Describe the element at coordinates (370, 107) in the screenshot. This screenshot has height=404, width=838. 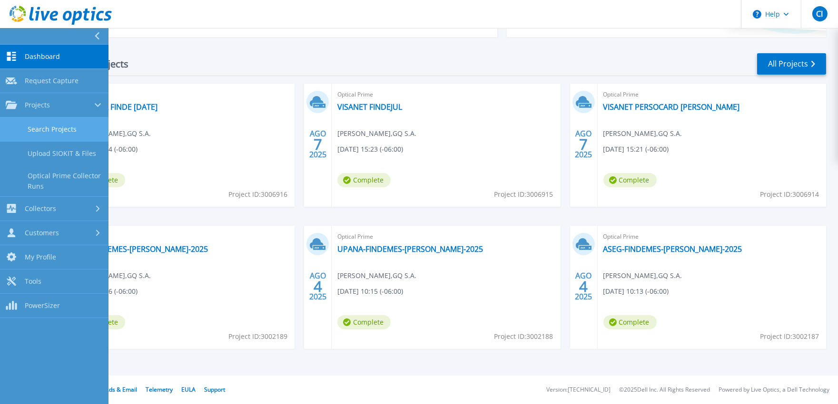
I see `a: VISANET FINDEJUL` at that location.